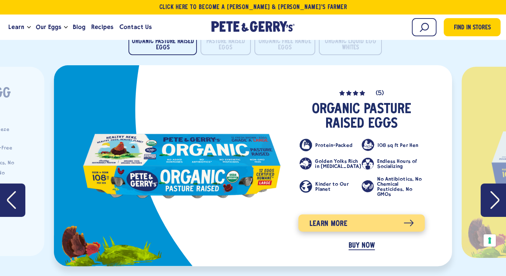 This screenshot has width=506, height=276. Describe the element at coordinates (79, 27) in the screenshot. I see `a: Blog` at that location.